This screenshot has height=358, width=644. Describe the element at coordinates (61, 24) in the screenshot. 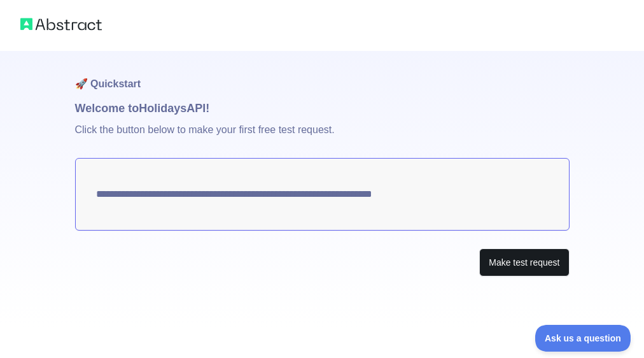

I see `img: Abstract logo` at that location.